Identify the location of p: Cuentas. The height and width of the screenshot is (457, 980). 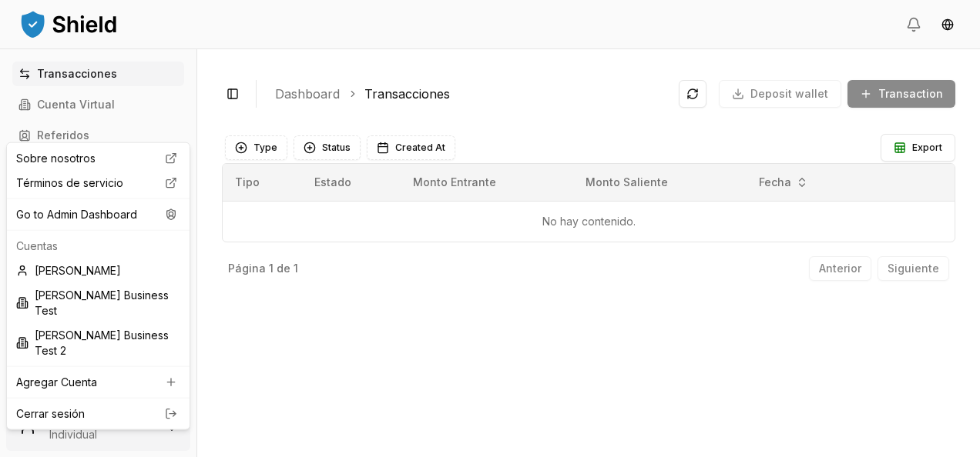
(98, 246).